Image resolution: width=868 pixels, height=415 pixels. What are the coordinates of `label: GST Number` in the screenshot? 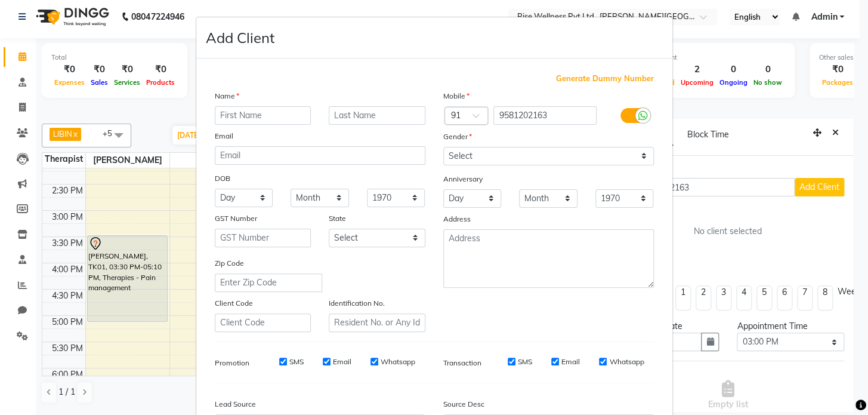 It's located at (235, 218).